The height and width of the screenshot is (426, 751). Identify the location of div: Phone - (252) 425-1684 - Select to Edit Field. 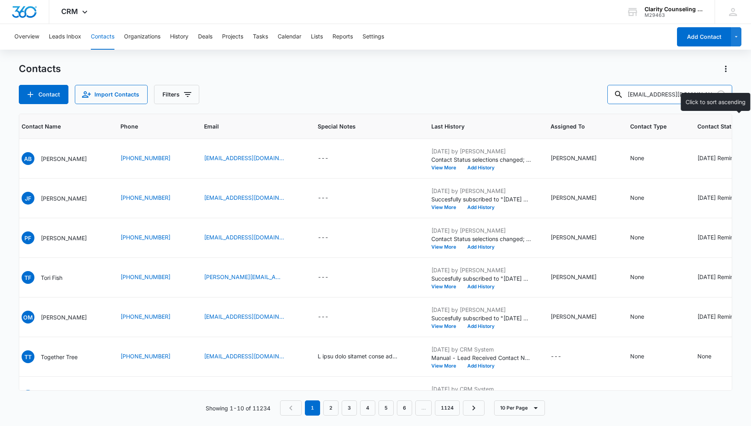
(152, 277).